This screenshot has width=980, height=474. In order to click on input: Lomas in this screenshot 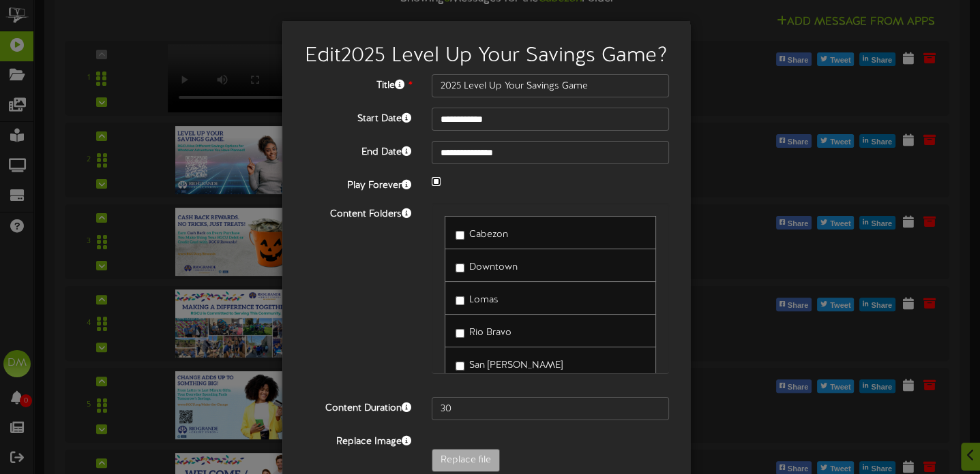, I will do `click(459, 301)`.